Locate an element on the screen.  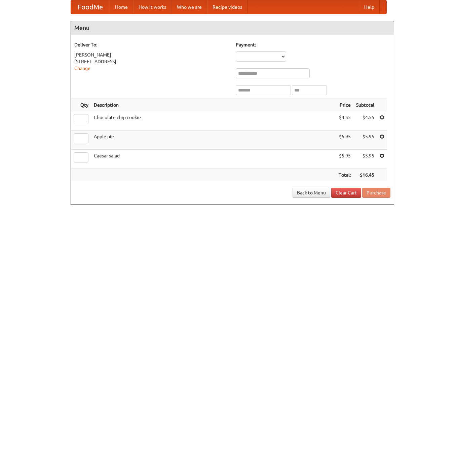
th: Total: is located at coordinates (345, 175).